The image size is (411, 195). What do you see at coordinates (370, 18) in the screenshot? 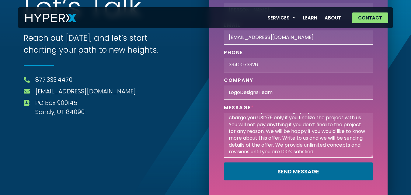
I see `a: Contact` at bounding box center [370, 18].